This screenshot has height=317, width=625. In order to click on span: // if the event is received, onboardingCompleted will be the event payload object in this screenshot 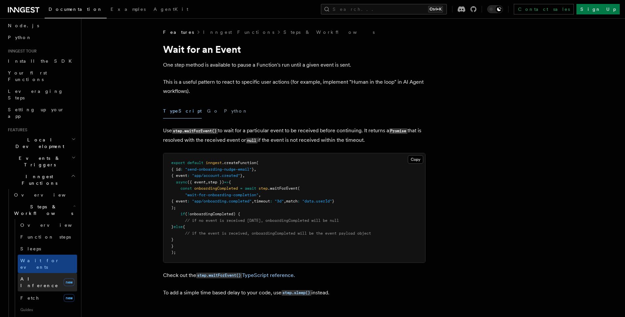, I will do `click(278, 233)`.